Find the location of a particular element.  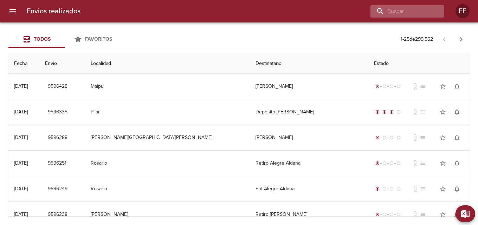

button: 9596335 is located at coordinates (58, 112).